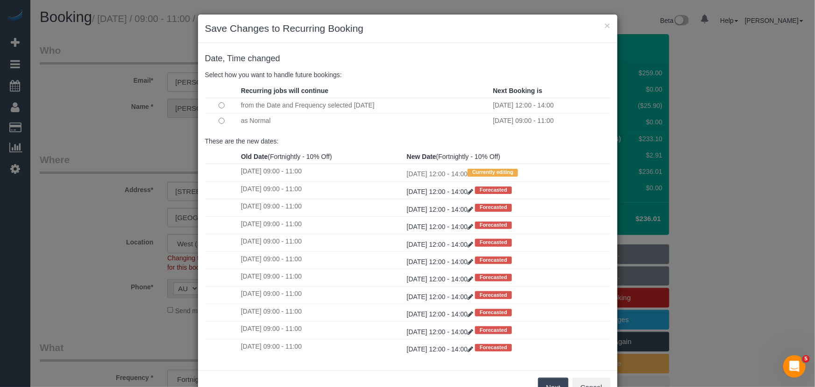 The height and width of the screenshot is (387, 815). I want to click on h4: changed, so click(408, 59).